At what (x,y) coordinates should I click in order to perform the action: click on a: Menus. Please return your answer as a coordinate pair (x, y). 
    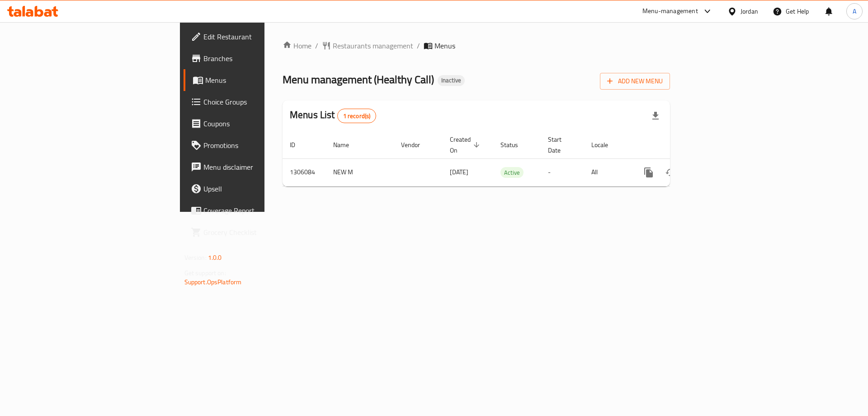
    Looking at the image, I should click on (254, 80).